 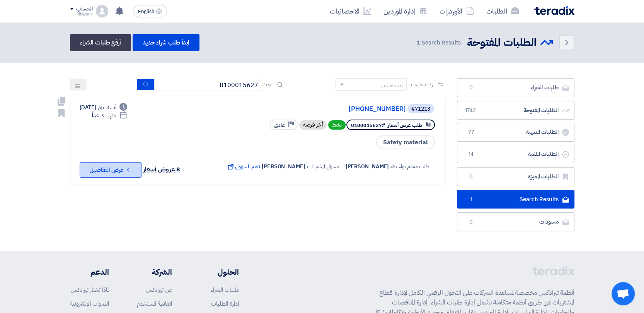 What do you see at coordinates (162, 169) in the screenshot?
I see `span: 8 عروض أسعار` at bounding box center [162, 169].